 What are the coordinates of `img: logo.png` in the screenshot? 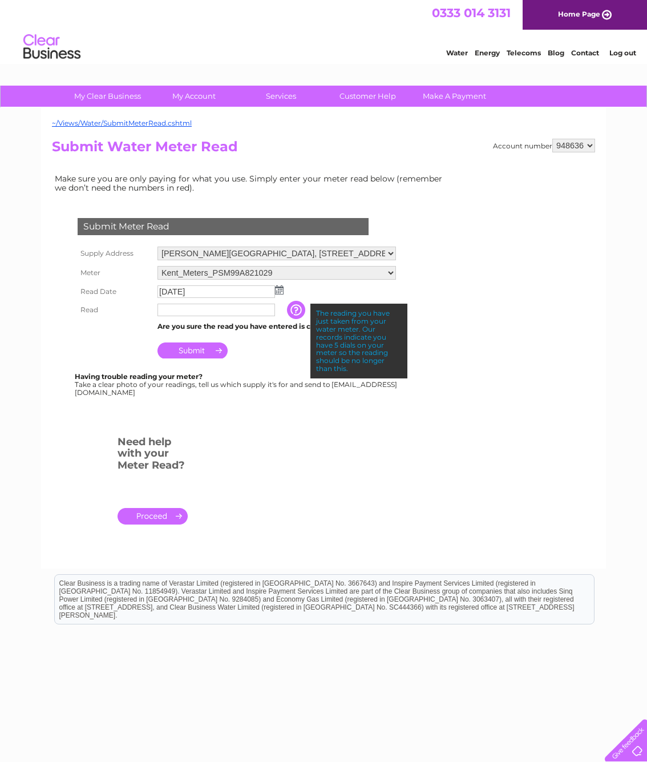 It's located at (52, 47).